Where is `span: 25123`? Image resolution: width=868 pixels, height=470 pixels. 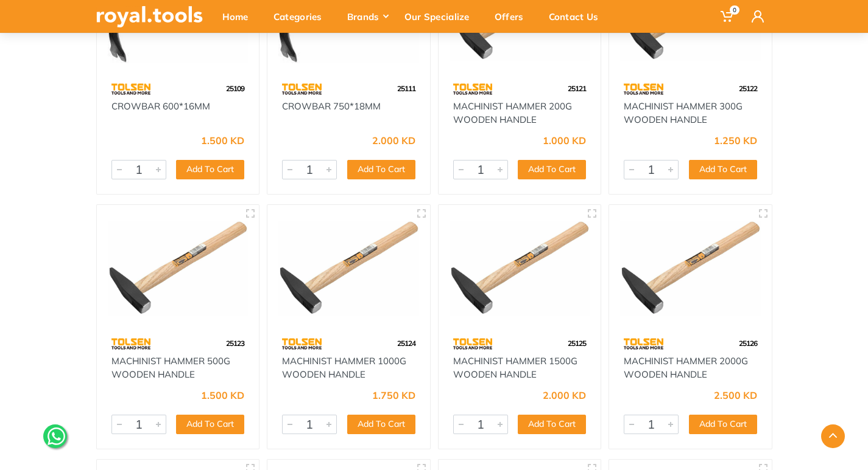 span: 25123 is located at coordinates (235, 343).